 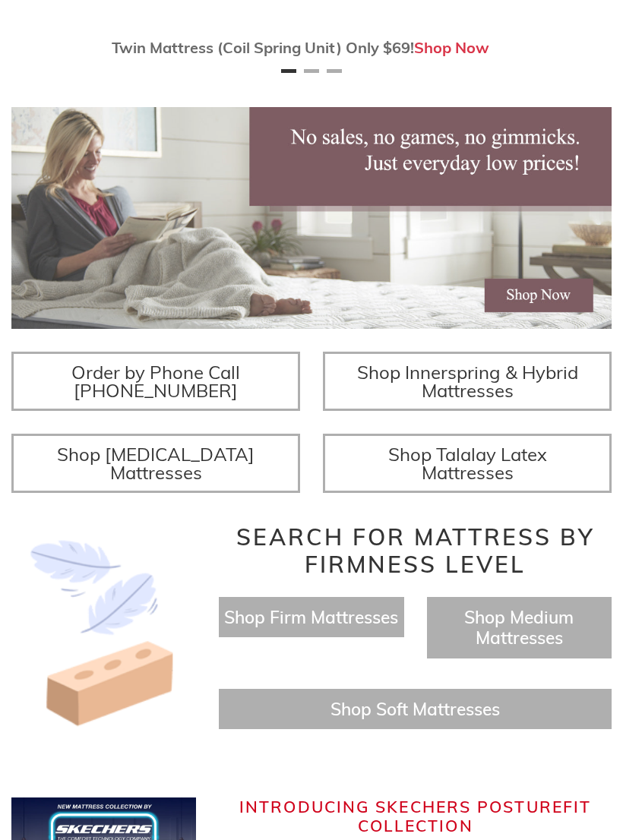 What do you see at coordinates (467, 381) in the screenshot?
I see `span: Shop Innerspring & Hybrid Mattresses` at bounding box center [467, 381].